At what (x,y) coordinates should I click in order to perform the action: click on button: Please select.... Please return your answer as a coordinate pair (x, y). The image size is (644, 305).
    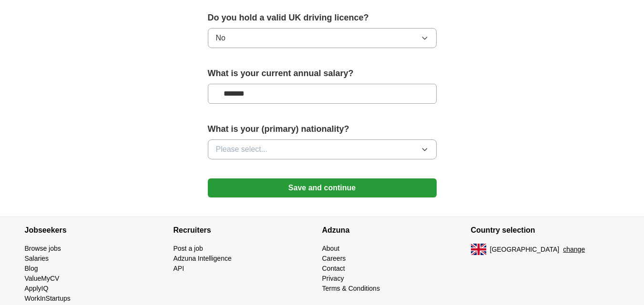
    Looking at the image, I should click on (322, 150).